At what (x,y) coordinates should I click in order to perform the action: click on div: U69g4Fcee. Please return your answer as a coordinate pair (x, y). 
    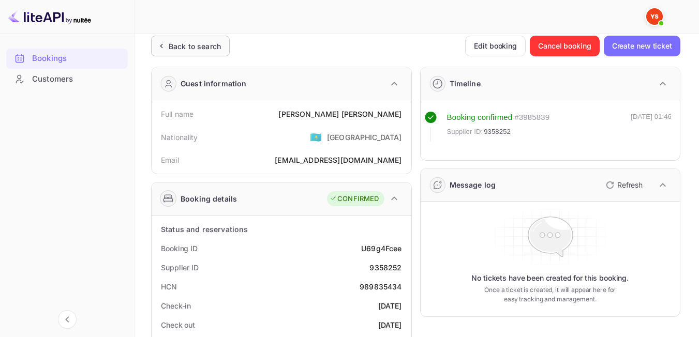
    Looking at the image, I should click on (381, 248).